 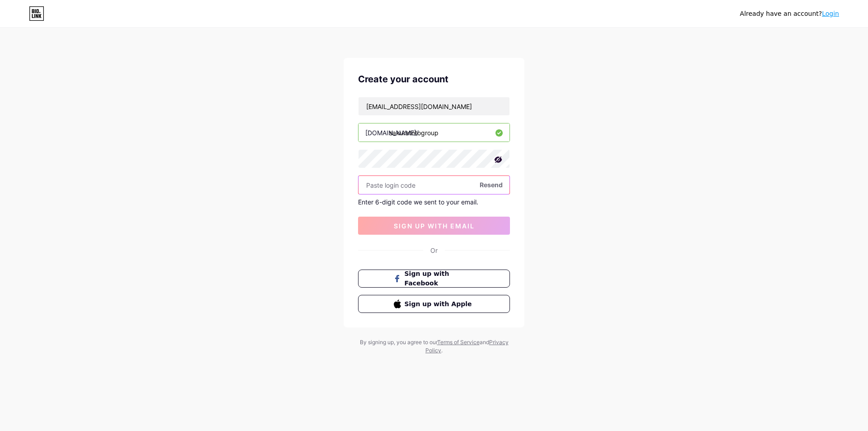 I want to click on button: Sign up with Apple, so click(x=434, y=304).